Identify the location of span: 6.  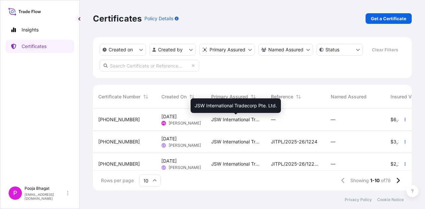
(394, 120).